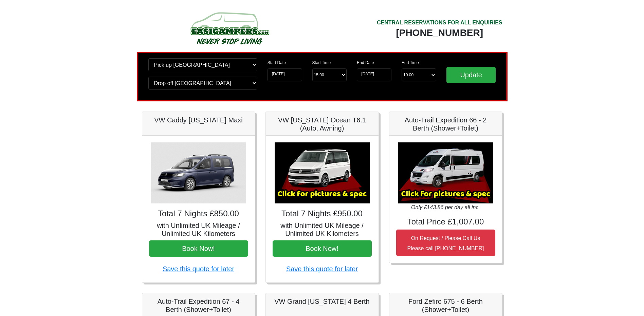 Image resolution: width=644 pixels, height=316 pixels. Describe the element at coordinates (446, 173) in the screenshot. I see `img: Auto-Trail Expedition 66 - 2 Berth (Shower+Toilet)` at that location.